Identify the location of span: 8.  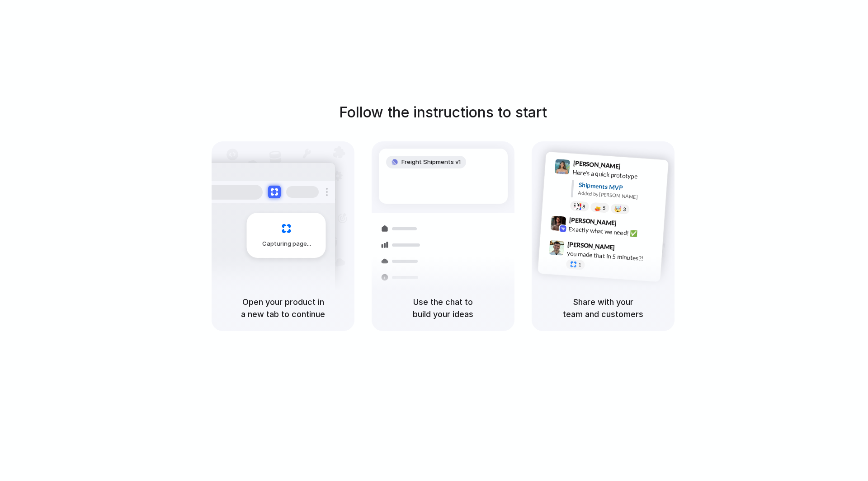
(584, 207).